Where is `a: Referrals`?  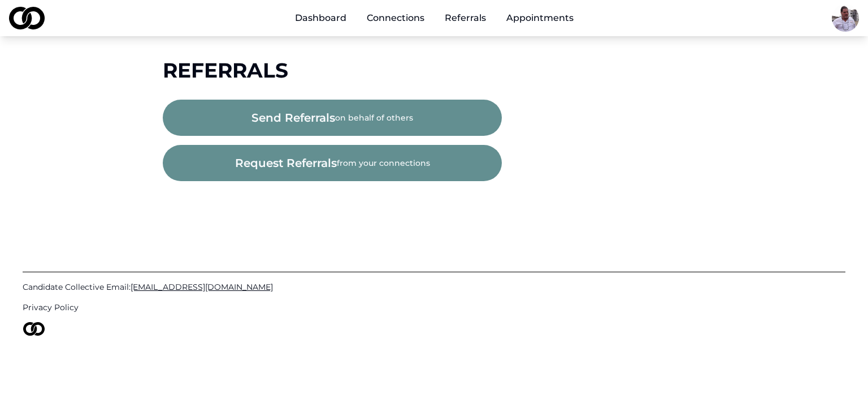
a: Referrals is located at coordinates (465, 18).